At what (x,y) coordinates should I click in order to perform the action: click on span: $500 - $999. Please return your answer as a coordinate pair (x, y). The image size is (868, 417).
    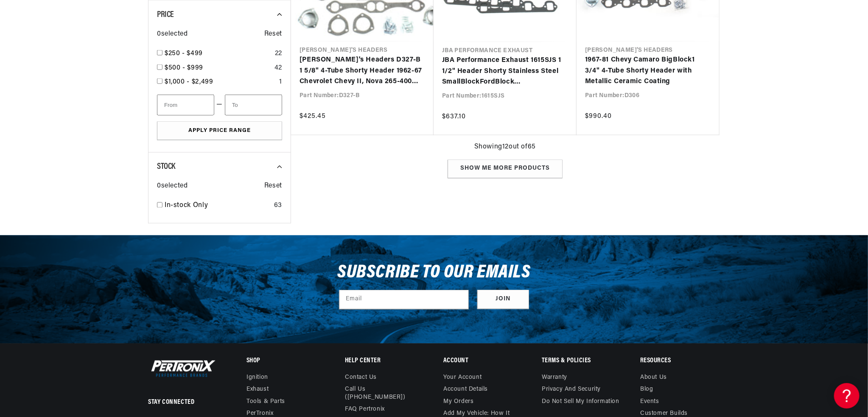
    Looking at the image, I should click on (184, 68).